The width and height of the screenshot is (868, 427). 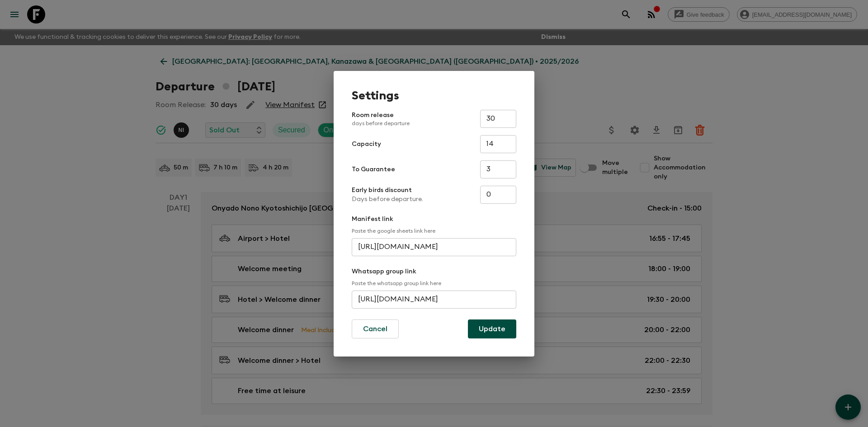 I want to click on p: Paste the google sheets link here, so click(x=434, y=231).